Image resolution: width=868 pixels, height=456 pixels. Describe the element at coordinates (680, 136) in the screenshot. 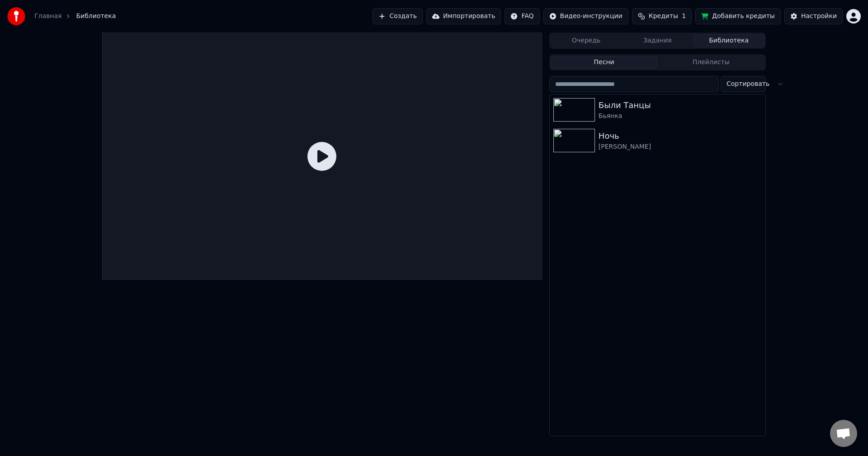

I see `div: Ночь` at that location.